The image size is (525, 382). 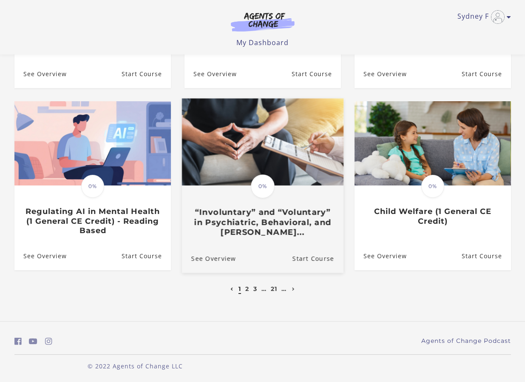 What do you see at coordinates (33, 341) in the screenshot?
I see `a: https://www.youtube.com/c/AgentsofChangeTestPrepbyMeaganMitchell (Open in a new window)` at bounding box center [33, 341].